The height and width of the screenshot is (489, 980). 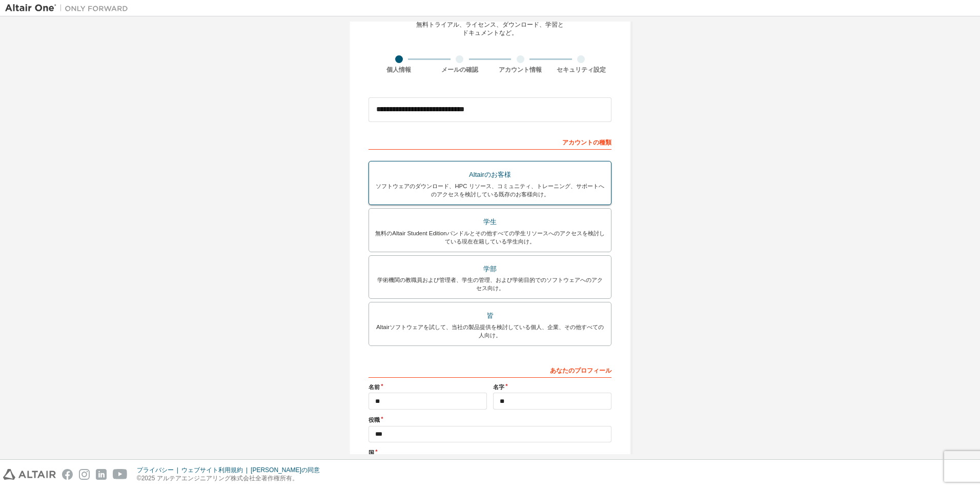 I want to click on div: メールの確認, so click(x=460, y=70).